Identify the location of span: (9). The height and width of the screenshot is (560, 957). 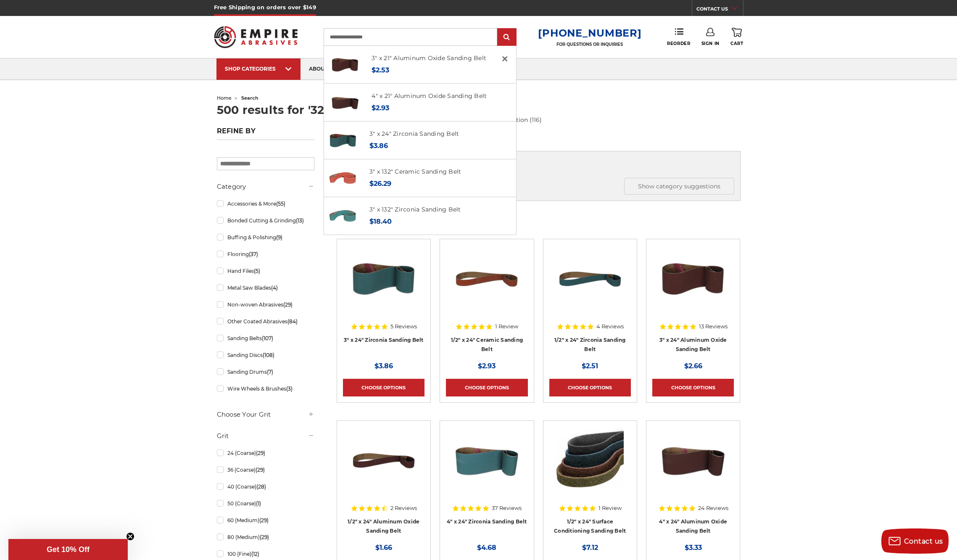
(279, 237).